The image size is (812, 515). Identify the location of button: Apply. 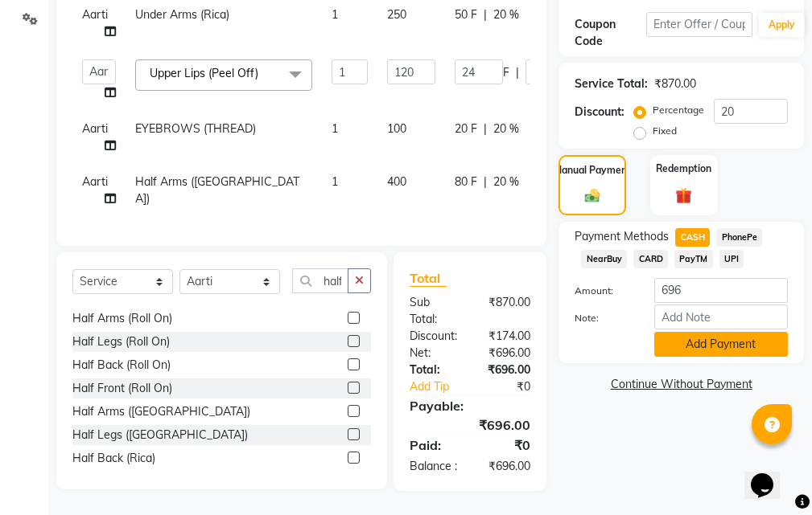
(781, 25).